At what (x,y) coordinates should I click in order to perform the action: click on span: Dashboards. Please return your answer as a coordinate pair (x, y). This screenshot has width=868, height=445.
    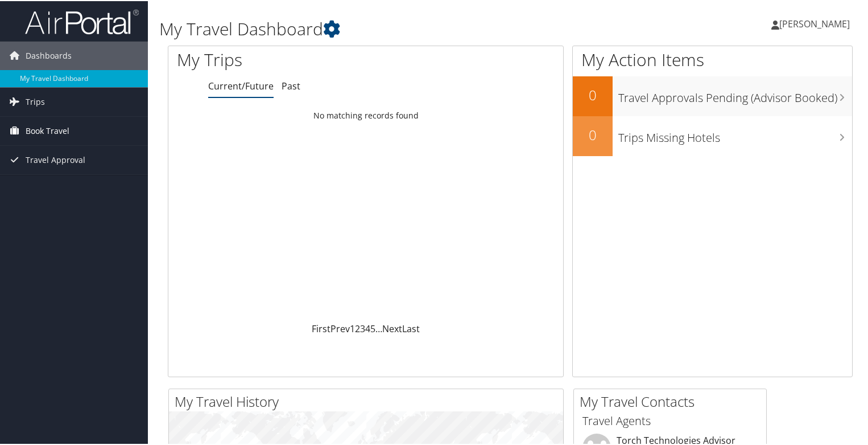
    Looking at the image, I should click on (48, 55).